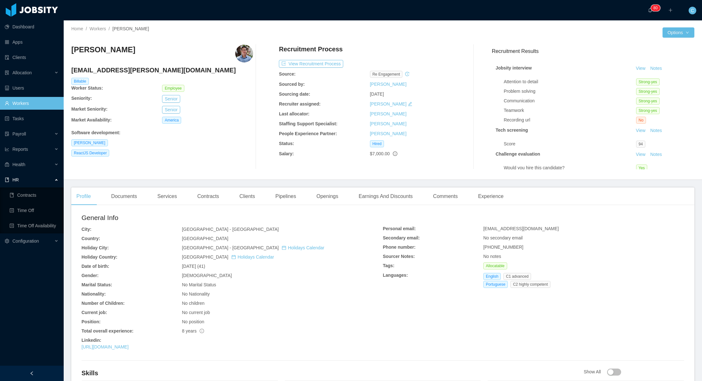 The image size is (702, 381). What do you see at coordinates (641, 120) in the screenshot?
I see `span: No` at bounding box center [641, 120].